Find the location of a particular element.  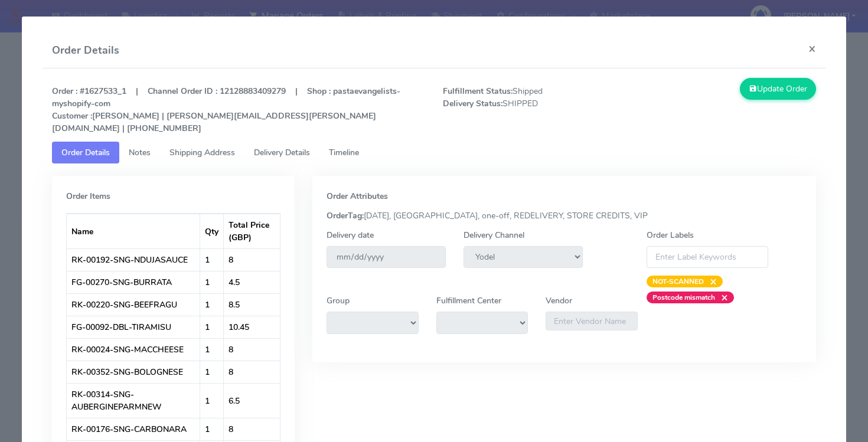

span: Order Details is located at coordinates (86, 152).